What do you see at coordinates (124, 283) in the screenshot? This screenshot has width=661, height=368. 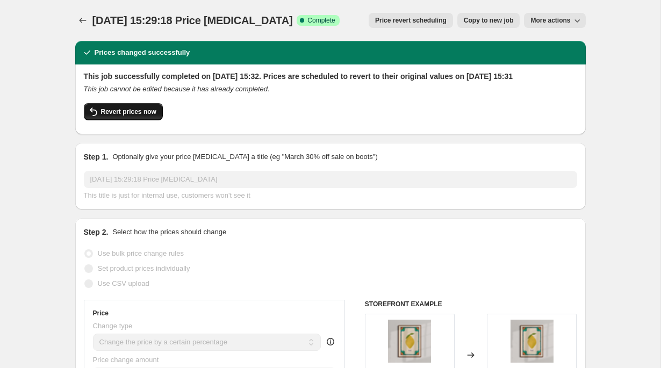 I see `span: Use CSV upload` at bounding box center [124, 283].